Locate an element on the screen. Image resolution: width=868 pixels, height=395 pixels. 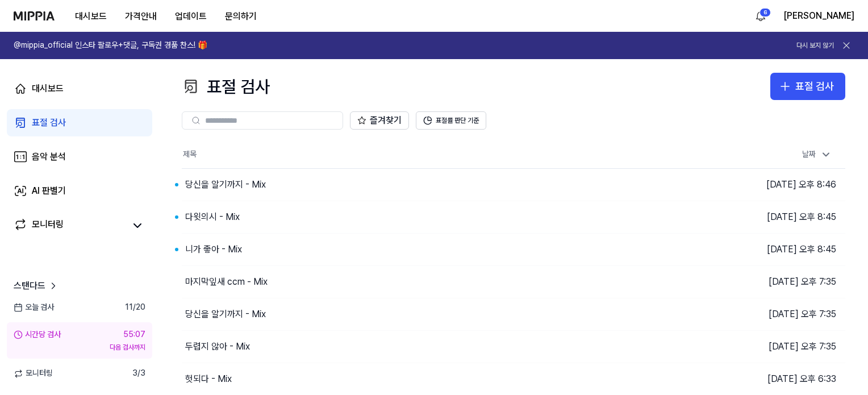
div: 모니터링 is located at coordinates (47, 226).